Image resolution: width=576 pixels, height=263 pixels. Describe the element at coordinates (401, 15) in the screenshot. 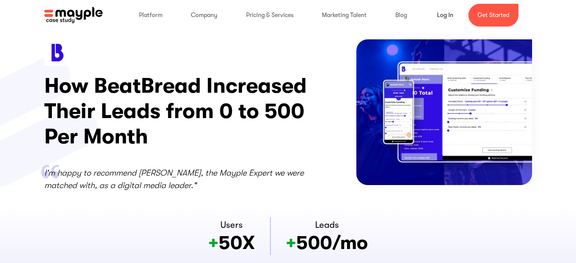

I see `div: Blog` at that location.